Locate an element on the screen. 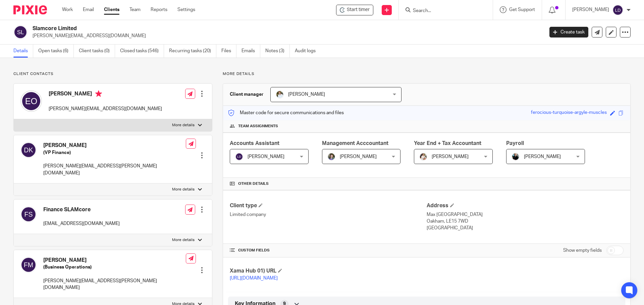  a: Reports is located at coordinates (159, 10).